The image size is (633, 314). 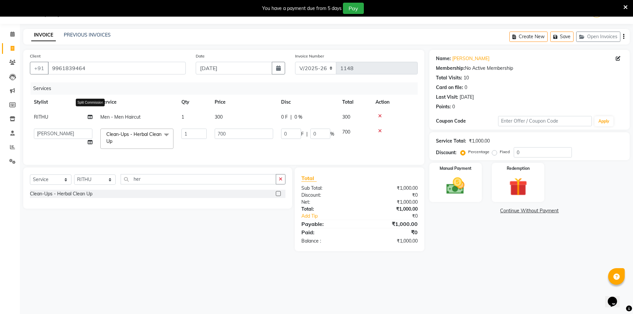 I want to click on div: Sub Total:, so click(x=328, y=188).